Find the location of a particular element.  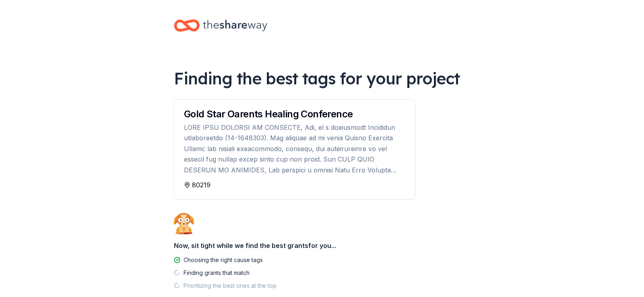

div: Finding the best tags for your project is located at coordinates (322, 79).